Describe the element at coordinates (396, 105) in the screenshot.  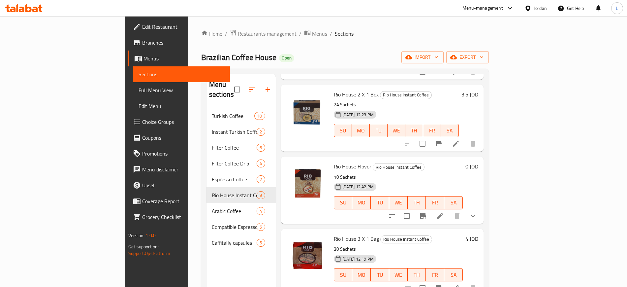
I see `p: 24 Sachets` at that location.